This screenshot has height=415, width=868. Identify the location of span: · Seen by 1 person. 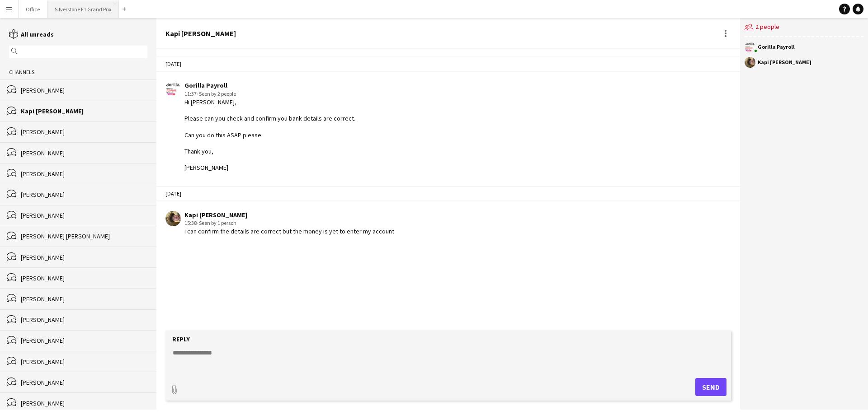
(217, 223).